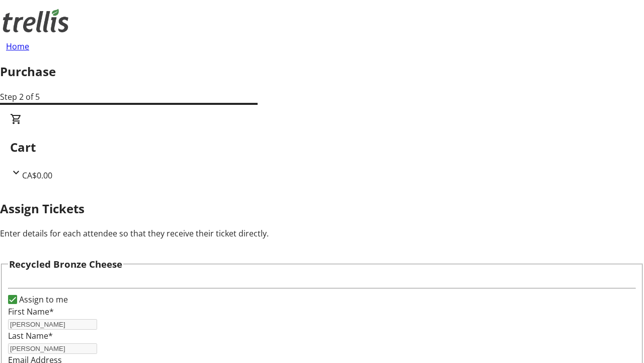 Image resolution: width=644 pixels, height=363 pixels. I want to click on div: CartCA$0.00, so click(322, 147).